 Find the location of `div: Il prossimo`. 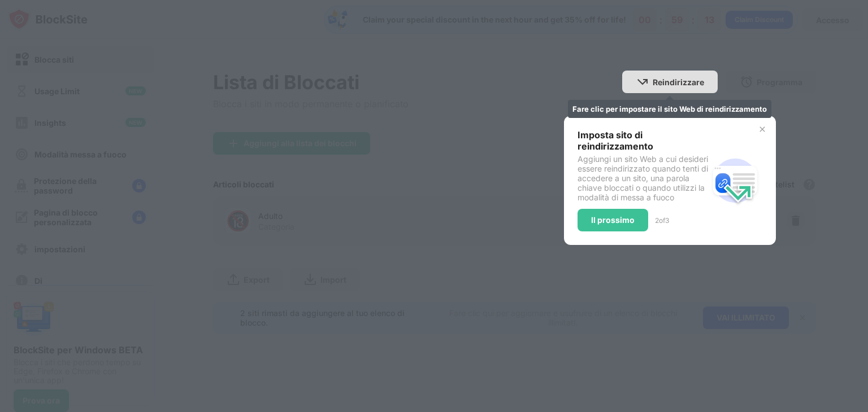

div: Il prossimo is located at coordinates (613, 220).